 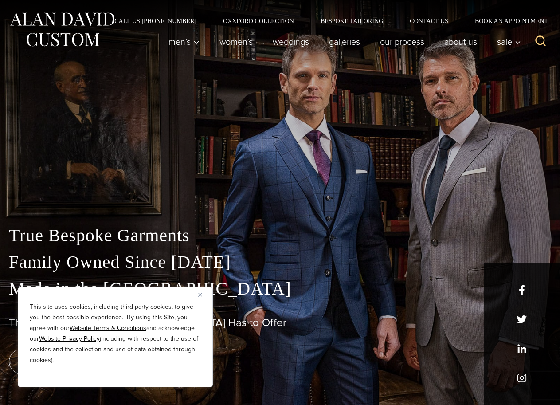 I want to click on u: Website Terms & Conditions, so click(x=108, y=328).